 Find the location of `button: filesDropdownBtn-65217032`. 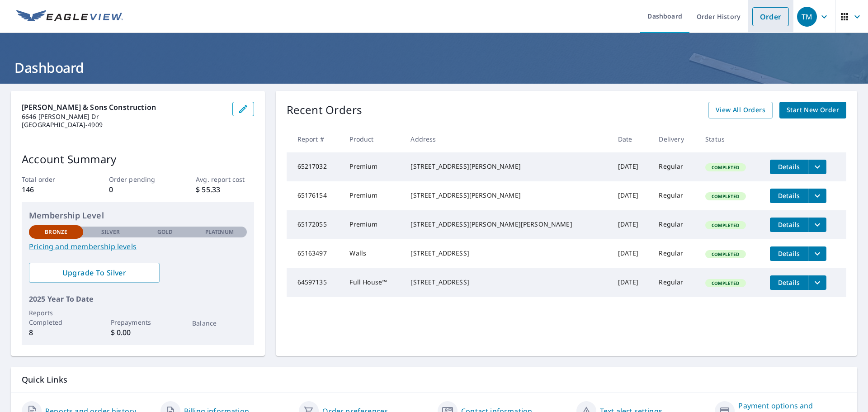

button: filesDropdownBtn-65217032 is located at coordinates (817, 167).